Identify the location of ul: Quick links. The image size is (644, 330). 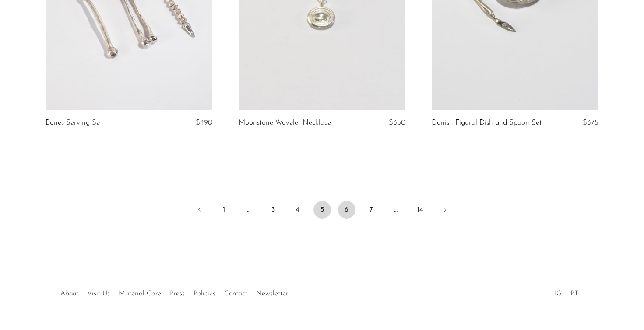
(174, 292).